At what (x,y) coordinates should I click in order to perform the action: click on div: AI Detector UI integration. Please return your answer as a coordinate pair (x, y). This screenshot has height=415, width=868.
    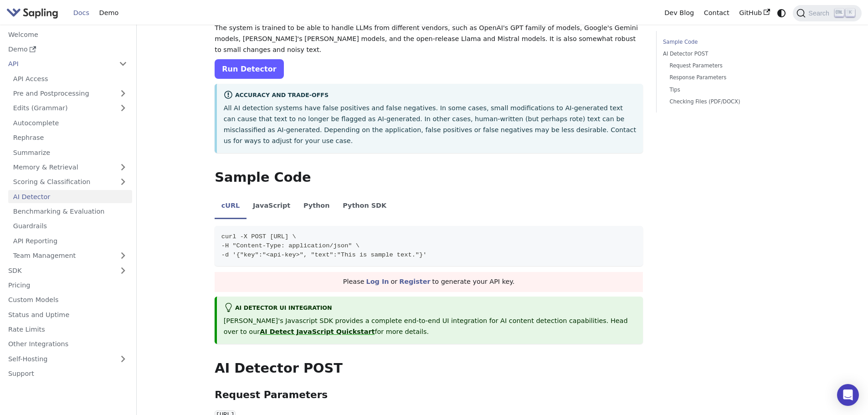
    Looking at the image, I should click on (430, 308).